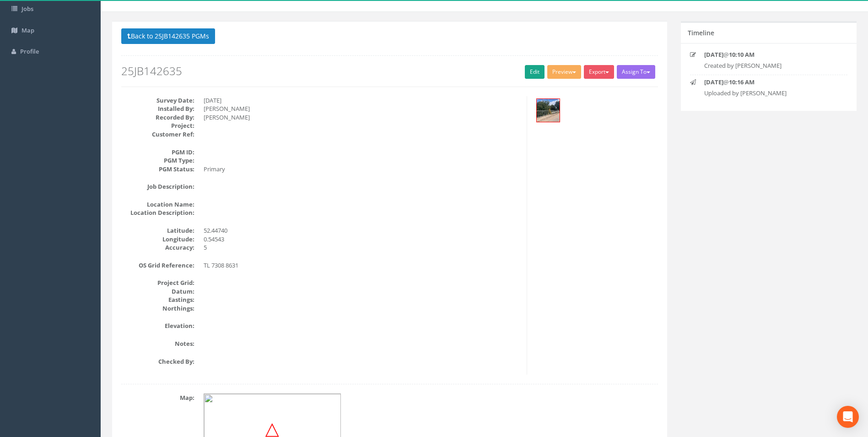 This screenshot has height=437, width=868. I want to click on img: 8b605478-e6ac-aa0c-1374-8e992c502c3a_703d38b9-7149-0d36-5b34-54414c19b7f4_thumb.jpg, so click(549, 110).